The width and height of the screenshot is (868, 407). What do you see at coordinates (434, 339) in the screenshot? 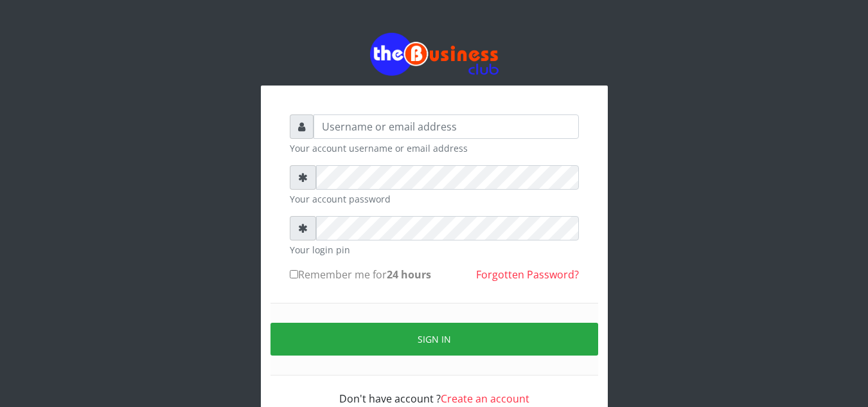
I see `button: Sign in` at bounding box center [434, 339].